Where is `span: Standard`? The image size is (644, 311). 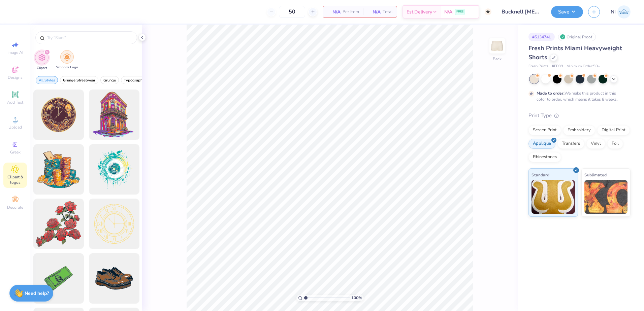 span: Standard is located at coordinates (540, 175).